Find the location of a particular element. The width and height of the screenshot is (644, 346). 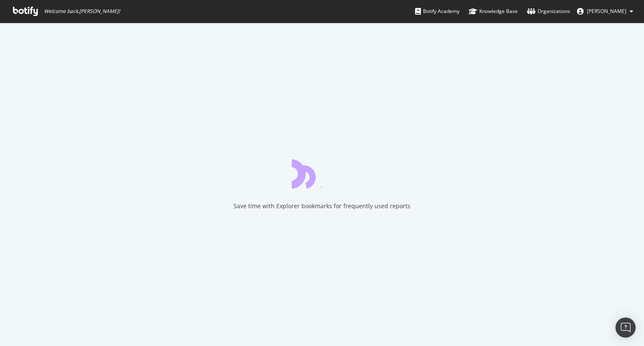

div: Save time with Explorer bookmarks for frequently used reports is located at coordinates (322, 206).